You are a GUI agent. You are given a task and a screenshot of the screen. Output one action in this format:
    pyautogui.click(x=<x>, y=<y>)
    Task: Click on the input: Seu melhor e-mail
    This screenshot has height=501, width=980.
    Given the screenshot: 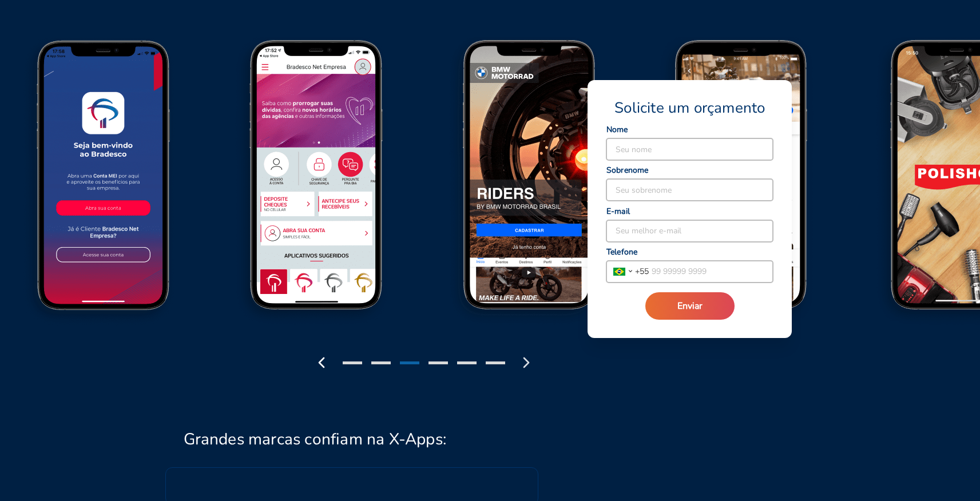 What is the action you would take?
    pyautogui.click(x=689, y=231)
    